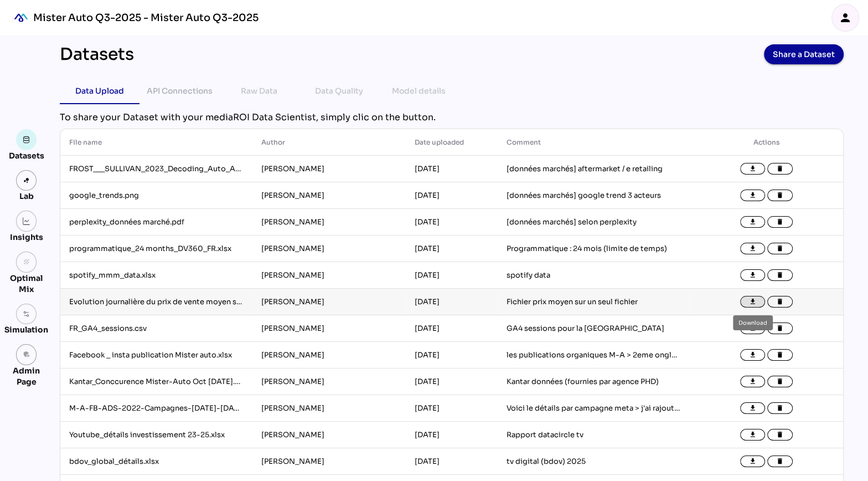  What do you see at coordinates (146, 18) in the screenshot?
I see `div: Mister Auto Q3-2025 - Mister Auto Q3-2025` at bounding box center [146, 18].